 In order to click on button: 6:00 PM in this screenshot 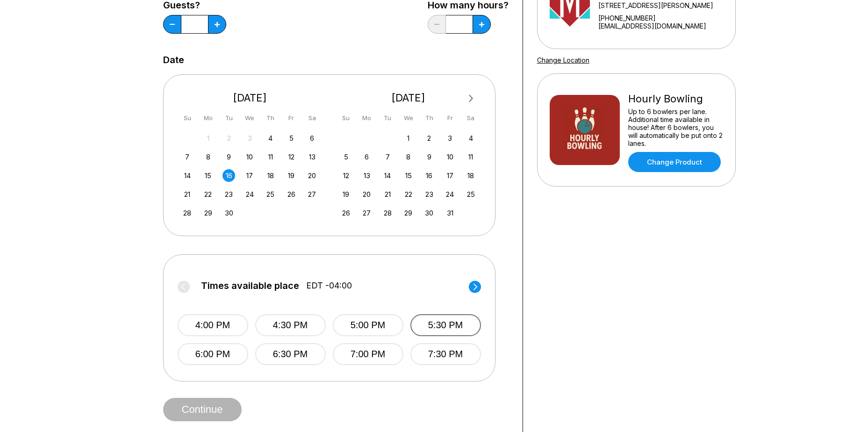, I will do `click(213, 354)`.